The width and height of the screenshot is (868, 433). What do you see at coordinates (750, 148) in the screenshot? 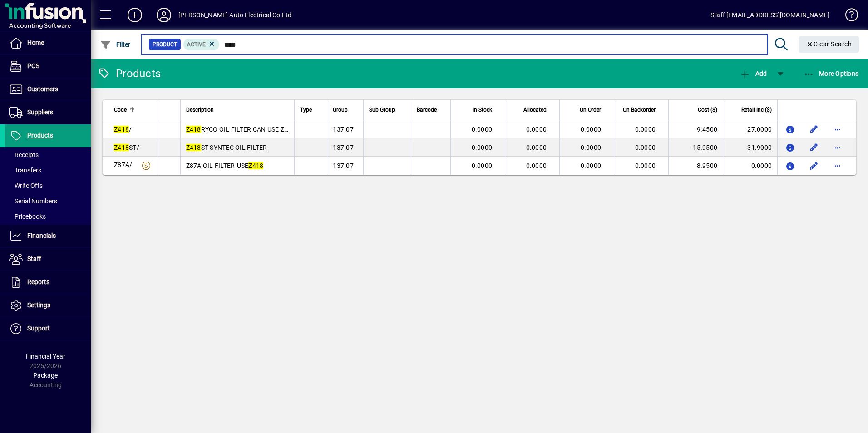
I see `td: 31.9000` at bounding box center [750, 148].